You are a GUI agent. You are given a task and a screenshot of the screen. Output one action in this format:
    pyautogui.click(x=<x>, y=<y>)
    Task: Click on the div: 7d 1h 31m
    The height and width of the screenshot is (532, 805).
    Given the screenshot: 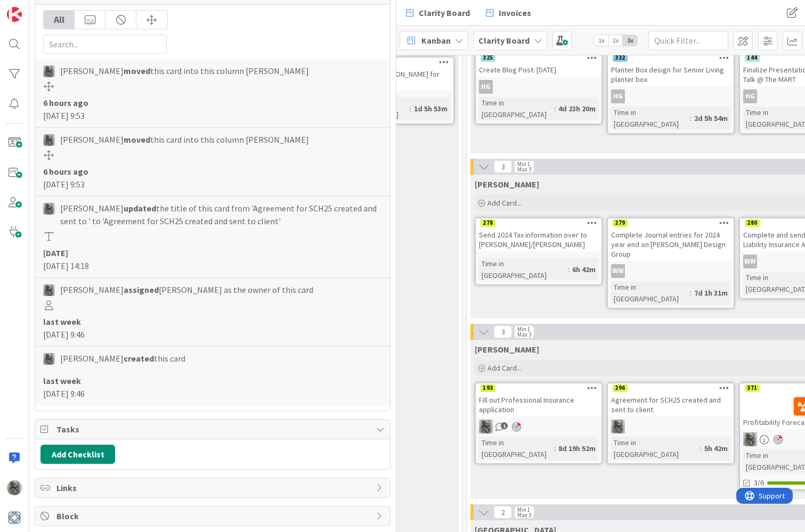 What is the action you would take?
    pyautogui.click(x=711, y=293)
    